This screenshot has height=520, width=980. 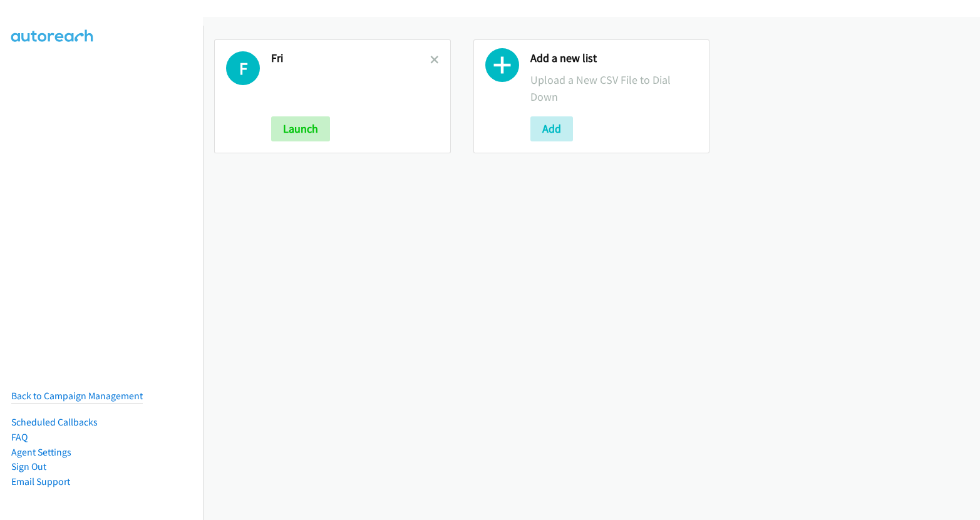 I want to click on a: Email Support, so click(x=40, y=482).